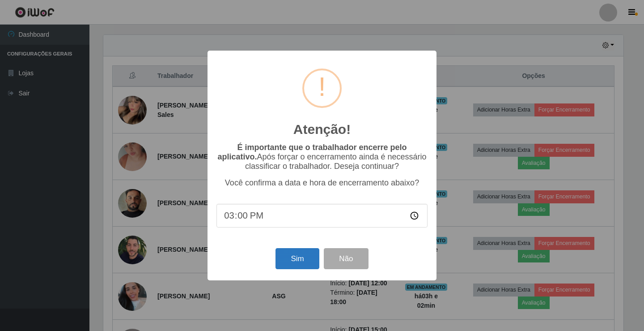 This screenshot has height=331, width=644. Describe the element at coordinates (322, 183) in the screenshot. I see `p: Você confirma a data e hora de encerramento abaixo?` at that location.